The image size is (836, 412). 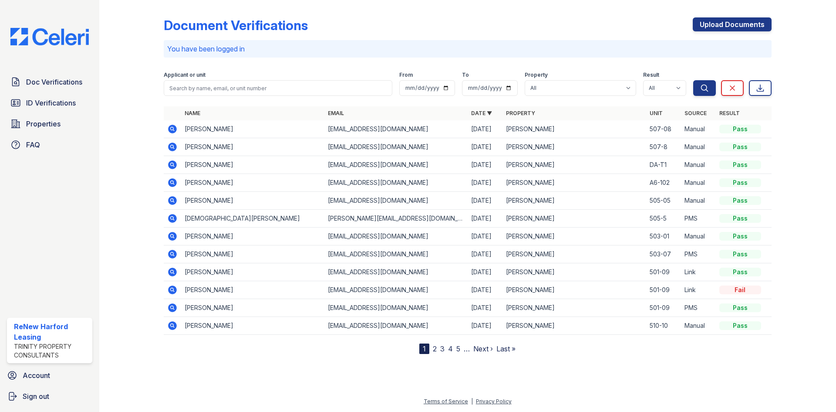 I want to click on label: Result, so click(x=651, y=75).